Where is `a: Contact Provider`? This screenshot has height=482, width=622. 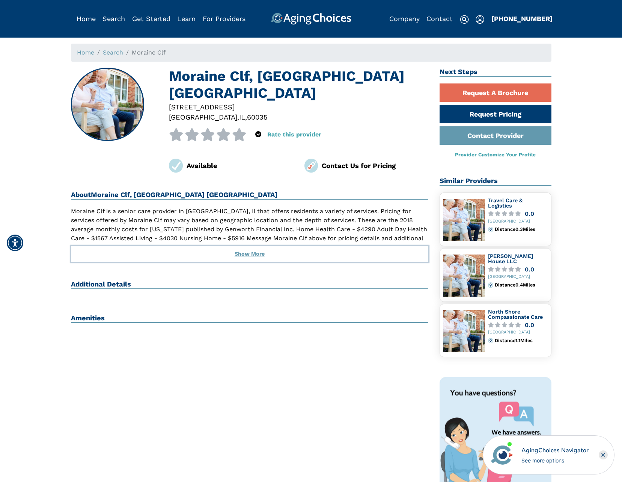
a: Contact Provider is located at coordinates (496, 135).